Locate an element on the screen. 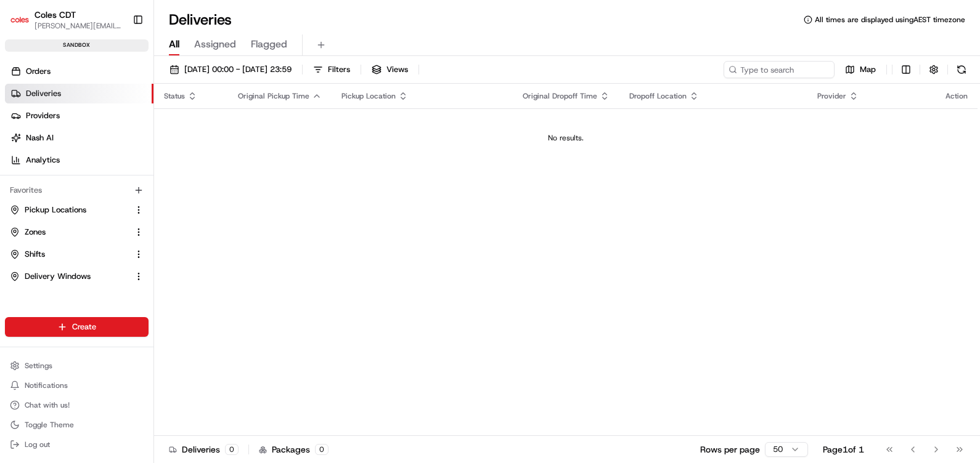  span: All is located at coordinates (174, 44).